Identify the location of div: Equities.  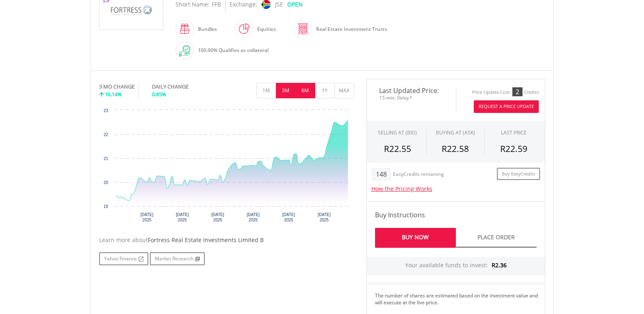
(265, 29).